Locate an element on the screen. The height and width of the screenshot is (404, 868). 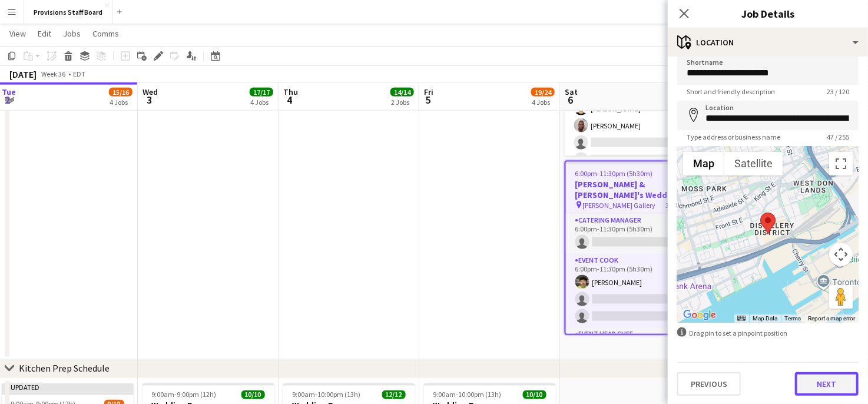
span: 3 is located at coordinates (149, 100).